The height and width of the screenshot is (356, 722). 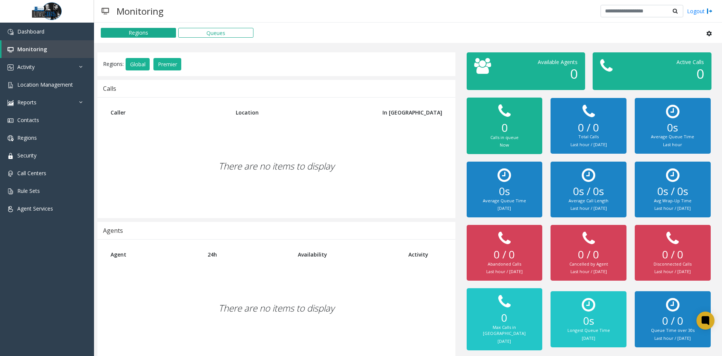 What do you see at coordinates (138, 33) in the screenshot?
I see `button: Regions` at bounding box center [138, 33].